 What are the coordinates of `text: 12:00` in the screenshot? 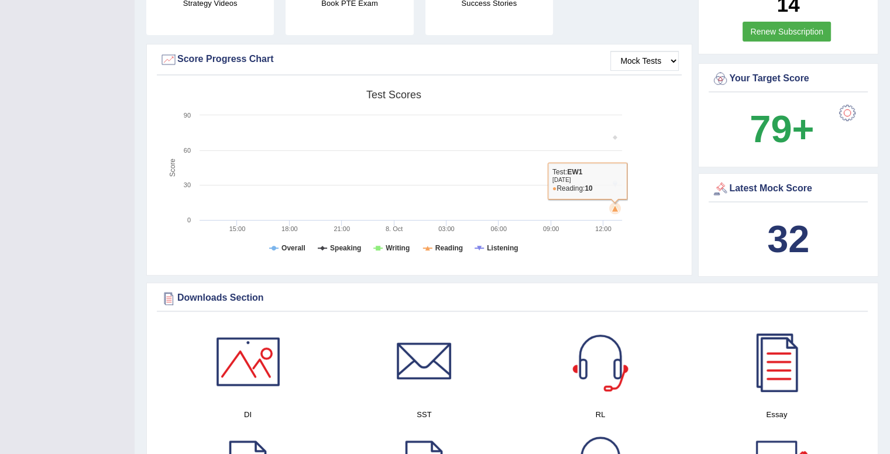 It's located at (604, 229).